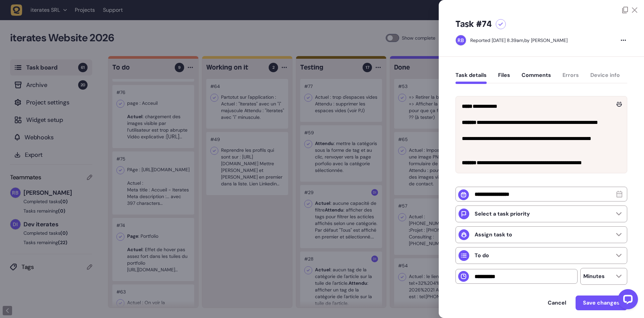  I want to click on p: To do, so click(482, 255).